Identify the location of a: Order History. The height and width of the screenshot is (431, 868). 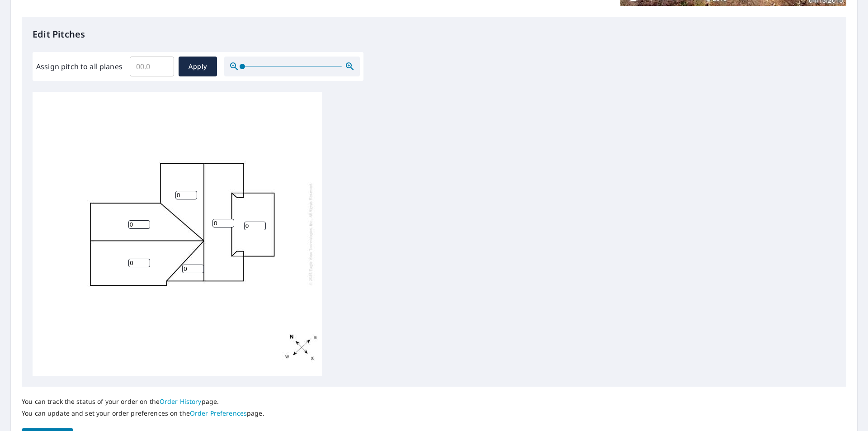
(181, 401).